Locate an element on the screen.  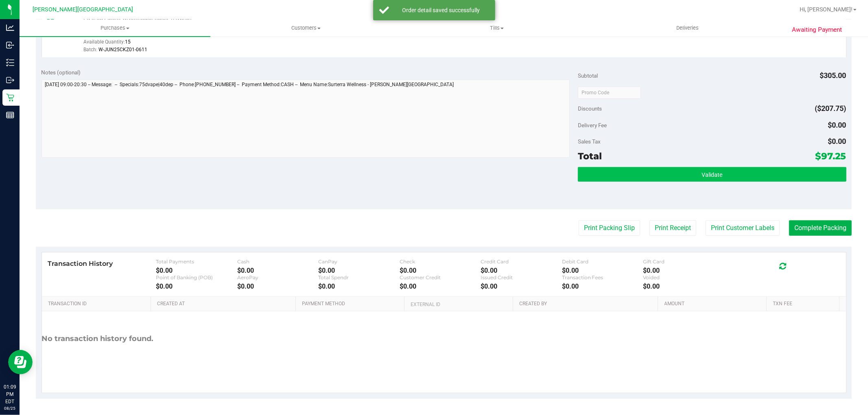
span: Total is located at coordinates (590, 156).